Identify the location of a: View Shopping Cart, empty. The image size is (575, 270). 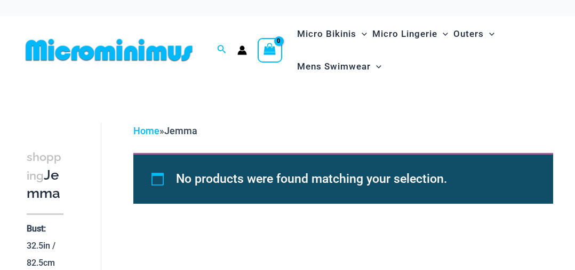
(270, 50).